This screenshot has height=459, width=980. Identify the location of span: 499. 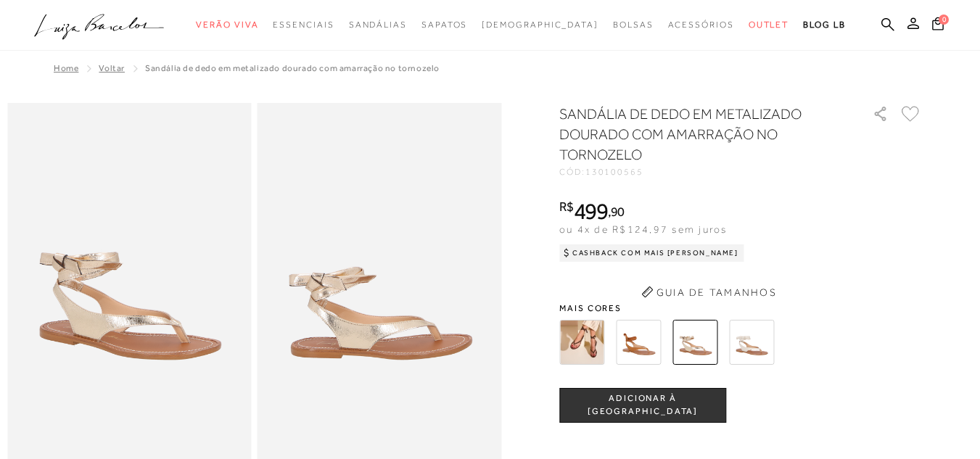
(591, 211).